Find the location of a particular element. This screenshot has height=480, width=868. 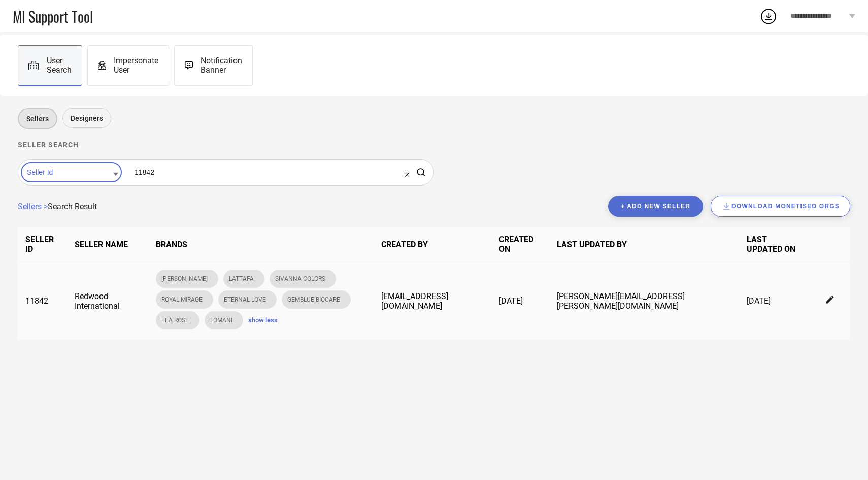

td: Redwood International is located at coordinates (107, 301).